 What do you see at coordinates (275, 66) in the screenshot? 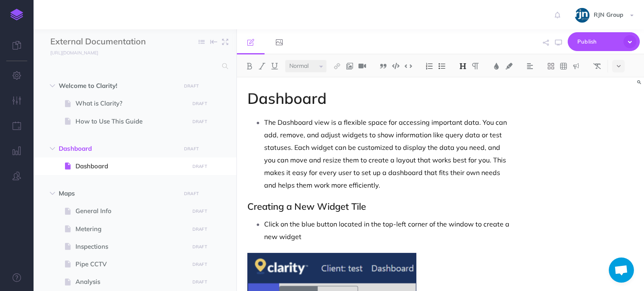
I see `img: Underline button` at bounding box center [275, 66].